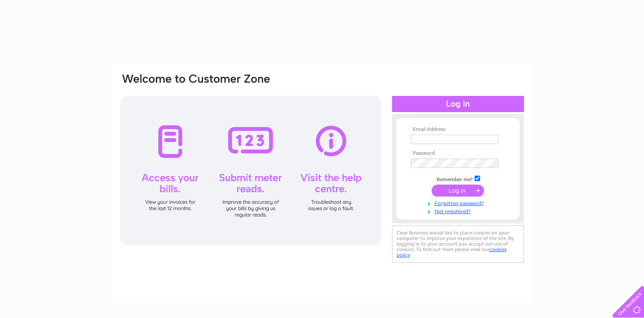 The height and width of the screenshot is (318, 644). What do you see at coordinates (458, 153) in the screenshot?
I see `th: Password:` at bounding box center [458, 153].